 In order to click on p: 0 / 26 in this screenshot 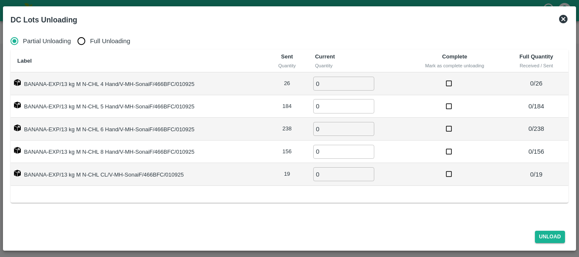, I will do `click(536, 83)`.